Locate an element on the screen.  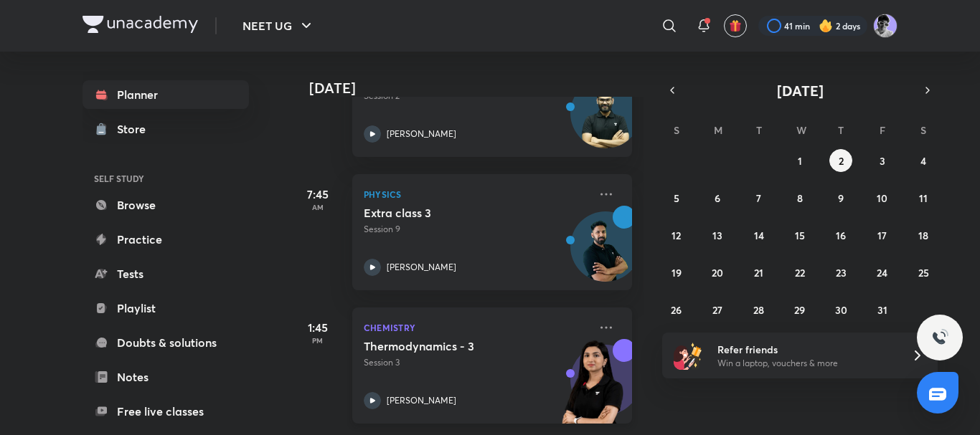
abbr: October 12, 2025 is located at coordinates (676, 236).